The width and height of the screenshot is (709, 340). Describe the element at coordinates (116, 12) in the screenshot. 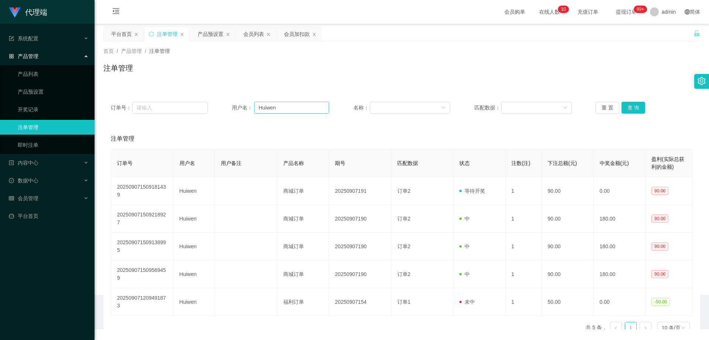

I see `i: 图标: menu-fold` at that location.